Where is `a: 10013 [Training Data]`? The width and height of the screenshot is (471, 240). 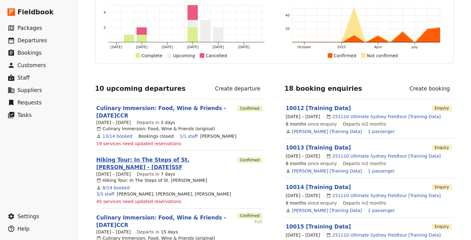
a: 10013 [Training Data] is located at coordinates (318, 148).